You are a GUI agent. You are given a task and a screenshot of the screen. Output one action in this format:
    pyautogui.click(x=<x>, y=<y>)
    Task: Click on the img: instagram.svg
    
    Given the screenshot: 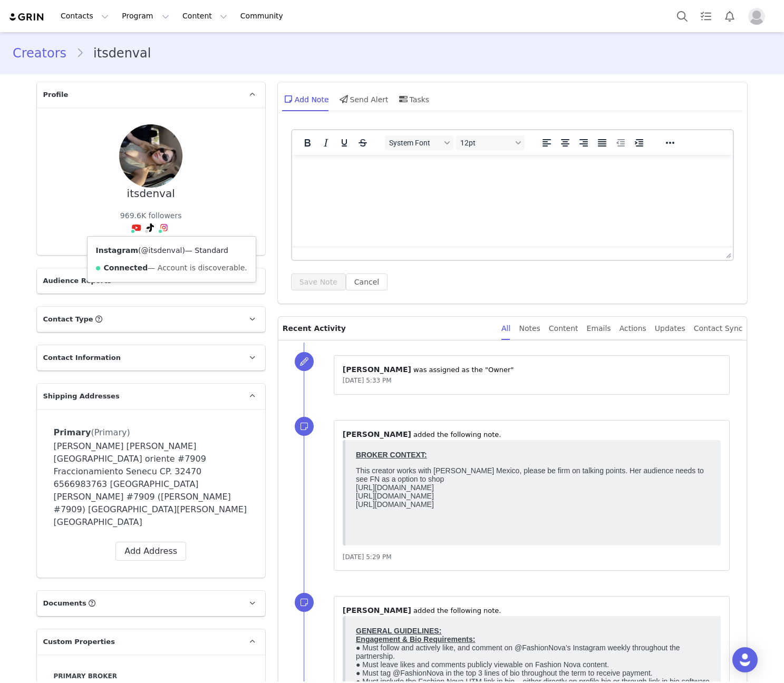 What is the action you would take?
    pyautogui.click(x=164, y=228)
    